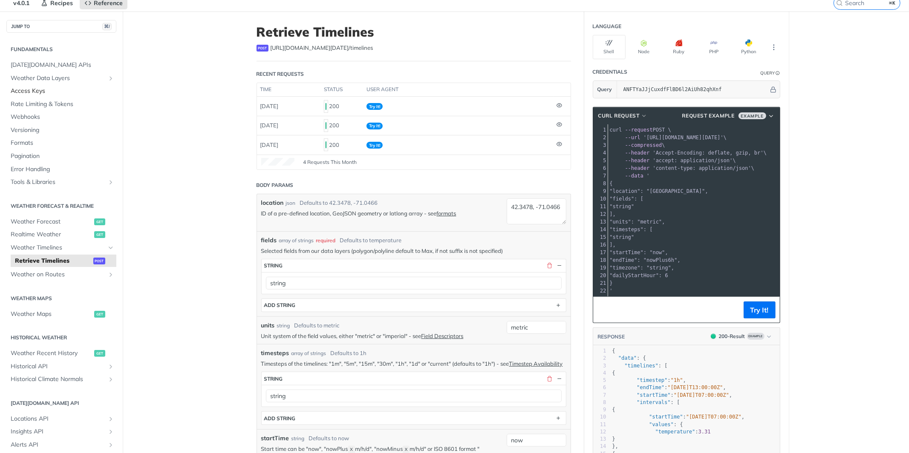  Describe the element at coordinates (371, 241) in the screenshot. I see `div: Defaults to temperature` at that location.